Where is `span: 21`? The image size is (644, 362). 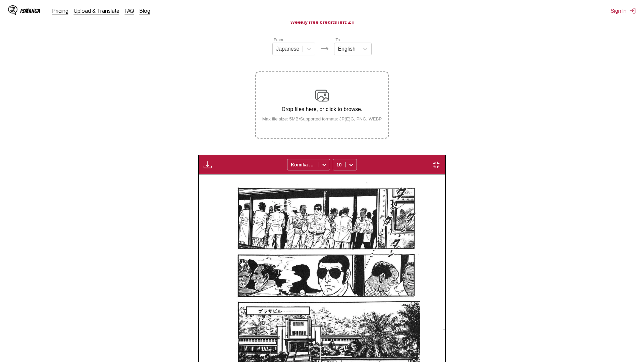
span: 21 is located at coordinates (351, 22).